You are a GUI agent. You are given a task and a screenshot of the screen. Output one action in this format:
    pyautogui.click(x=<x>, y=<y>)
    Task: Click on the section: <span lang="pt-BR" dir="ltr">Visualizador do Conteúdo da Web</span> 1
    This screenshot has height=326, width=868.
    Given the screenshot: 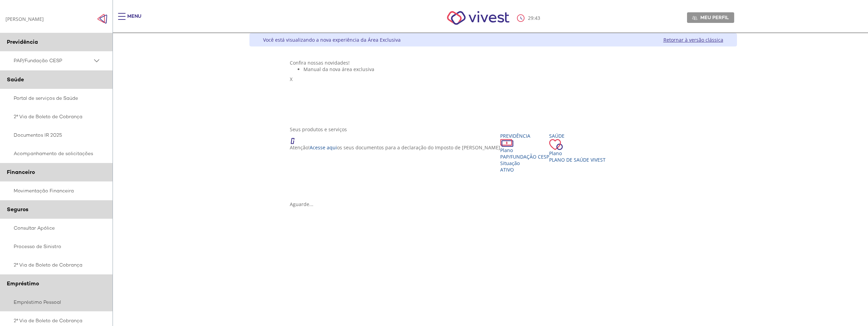 What is the action you would take?
    pyautogui.click(x=493, y=89)
    